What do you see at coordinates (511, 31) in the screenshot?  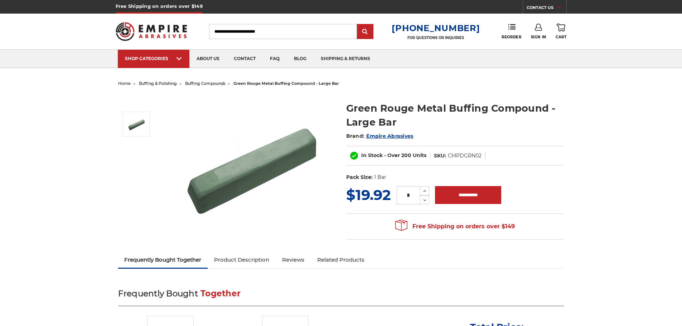 I see `a: Reorder` at bounding box center [511, 31].